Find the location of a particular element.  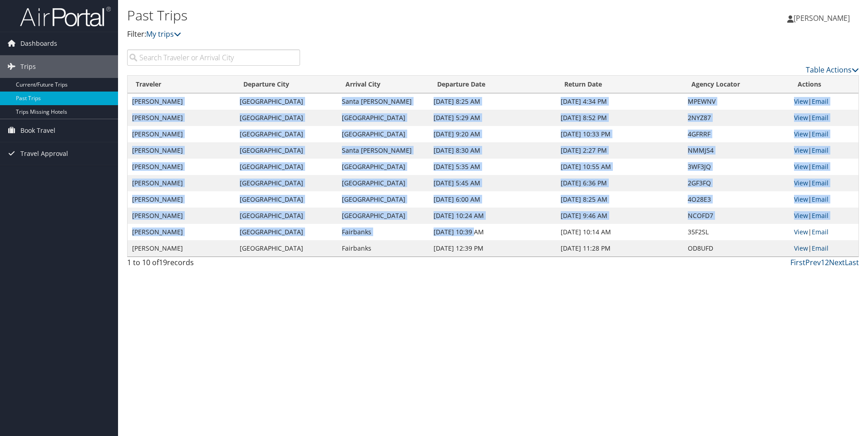

th: Agency Locator: activate to sort column ascending is located at coordinates (736, 84).